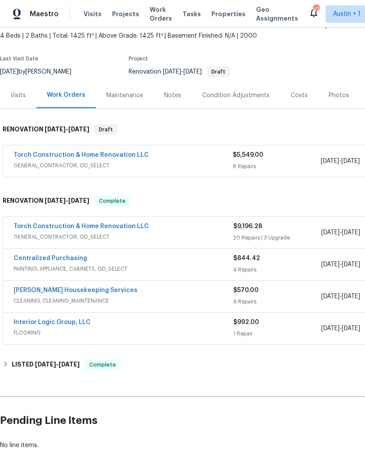  I want to click on span: Projects, so click(126, 14).